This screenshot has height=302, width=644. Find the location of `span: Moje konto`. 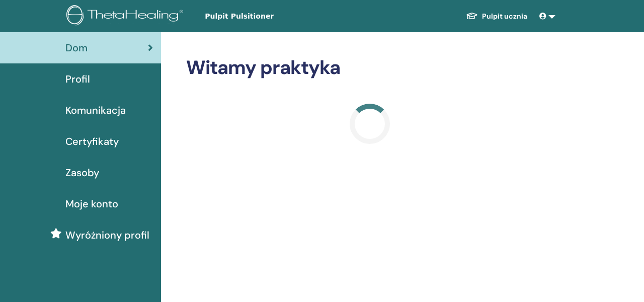

span: Moje konto is located at coordinates (92, 204).